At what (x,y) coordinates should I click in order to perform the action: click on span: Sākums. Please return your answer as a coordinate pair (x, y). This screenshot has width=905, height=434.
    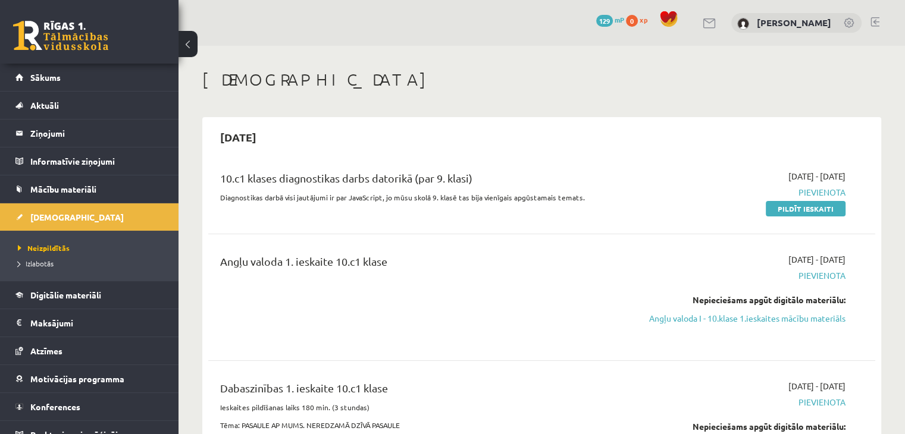
    Looking at the image, I should click on (45, 77).